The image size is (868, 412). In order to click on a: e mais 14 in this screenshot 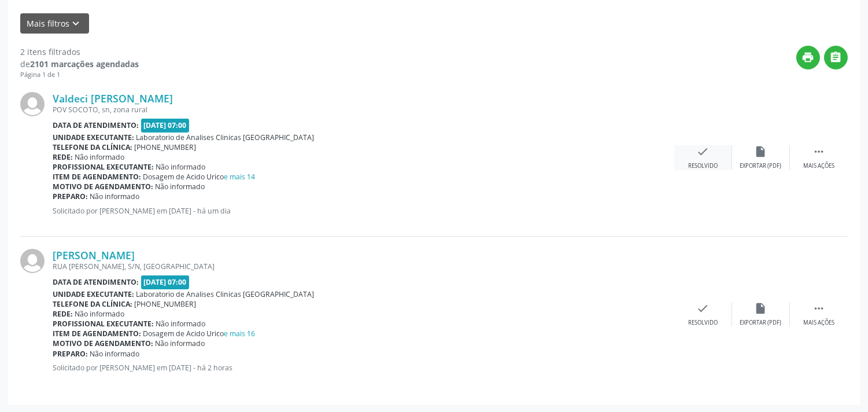, I will do `click(240, 176)`.